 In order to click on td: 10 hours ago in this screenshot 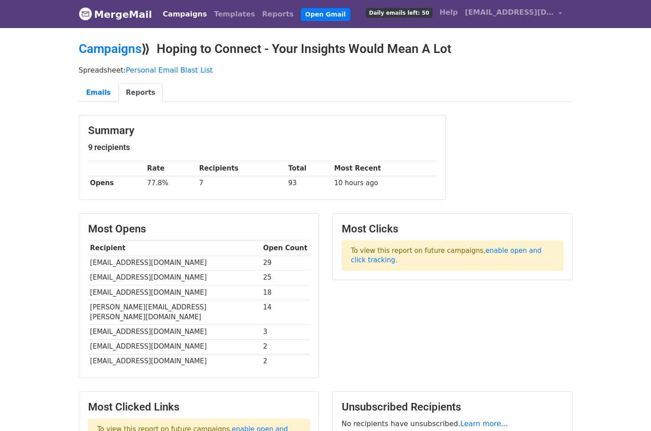, I will do `click(384, 183)`.